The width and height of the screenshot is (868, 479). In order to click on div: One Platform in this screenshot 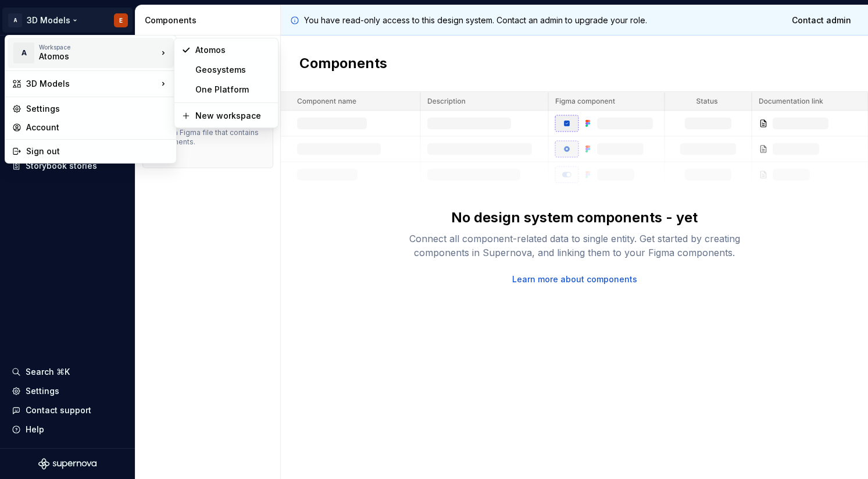, I will do `click(233, 89)`.